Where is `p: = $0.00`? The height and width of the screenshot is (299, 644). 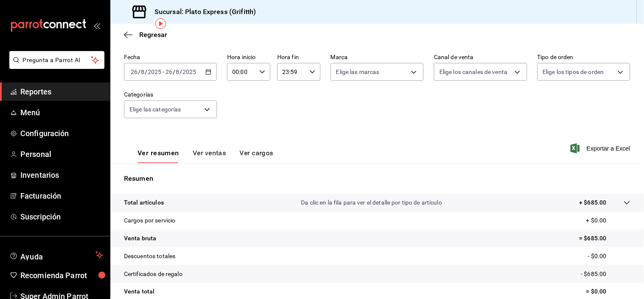
p: = $0.00 is located at coordinates (609, 291).